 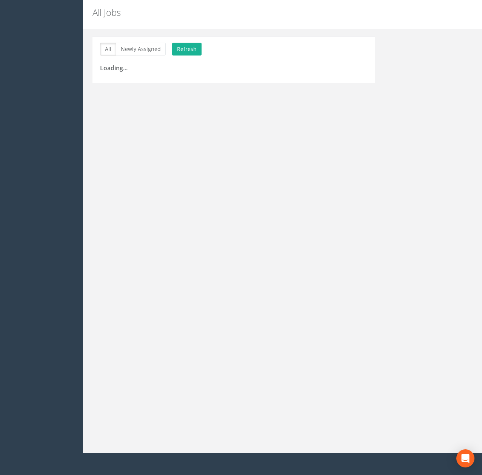 What do you see at coordinates (466, 459) in the screenshot?
I see `div: Open Intercom Messenger` at bounding box center [466, 459].